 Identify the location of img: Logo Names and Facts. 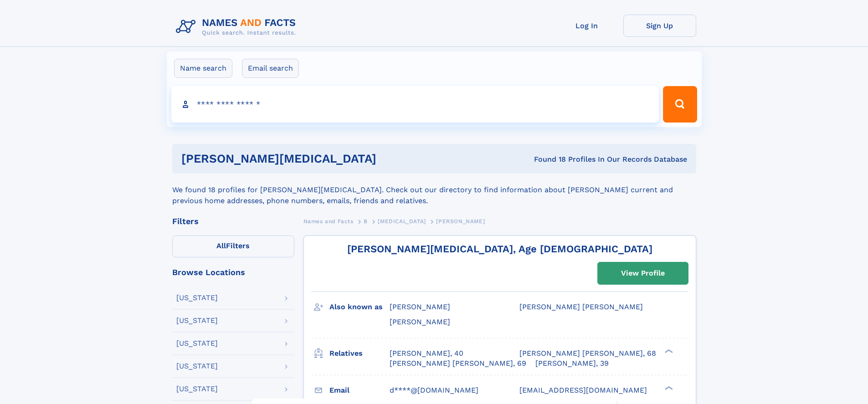
(237, 27).